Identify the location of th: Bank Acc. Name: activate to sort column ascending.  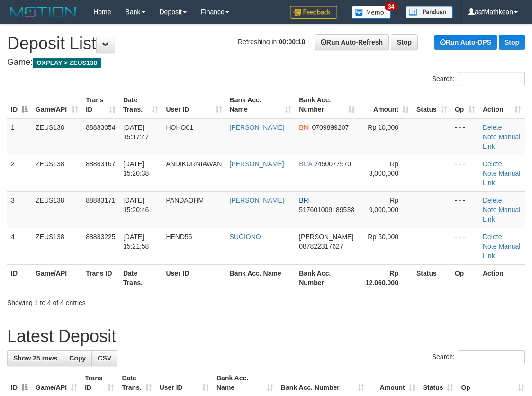
(261, 105).